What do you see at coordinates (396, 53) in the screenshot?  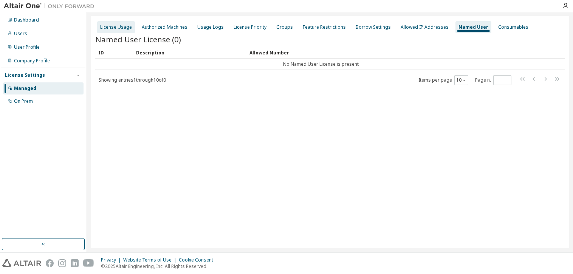 I see `div: Allowed Number` at bounding box center [396, 53].